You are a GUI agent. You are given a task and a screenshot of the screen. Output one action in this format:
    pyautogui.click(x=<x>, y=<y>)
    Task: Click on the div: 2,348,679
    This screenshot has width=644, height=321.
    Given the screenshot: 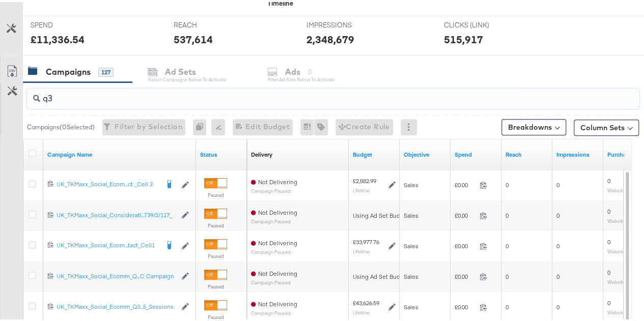 What is the action you would take?
    pyautogui.click(x=330, y=37)
    